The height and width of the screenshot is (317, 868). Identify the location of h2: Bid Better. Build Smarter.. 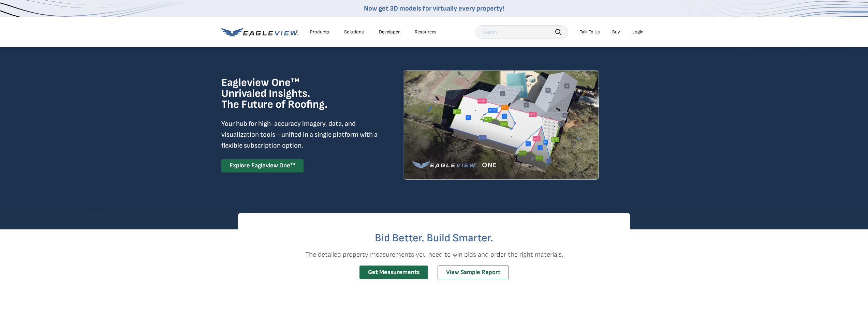
(434, 238).